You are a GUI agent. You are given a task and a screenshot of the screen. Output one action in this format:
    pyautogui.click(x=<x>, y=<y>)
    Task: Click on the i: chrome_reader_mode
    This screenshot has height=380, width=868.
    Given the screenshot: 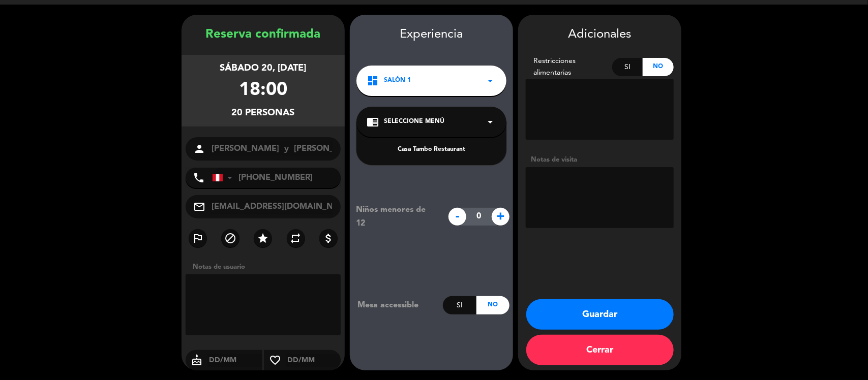 What is the action you would take?
    pyautogui.click(x=373, y=122)
    